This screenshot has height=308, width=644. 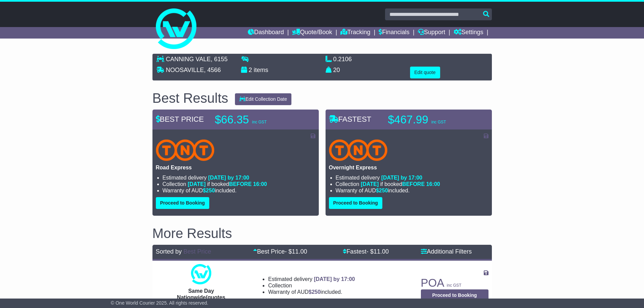 I want to click on span: 0.2106, so click(x=342, y=59).